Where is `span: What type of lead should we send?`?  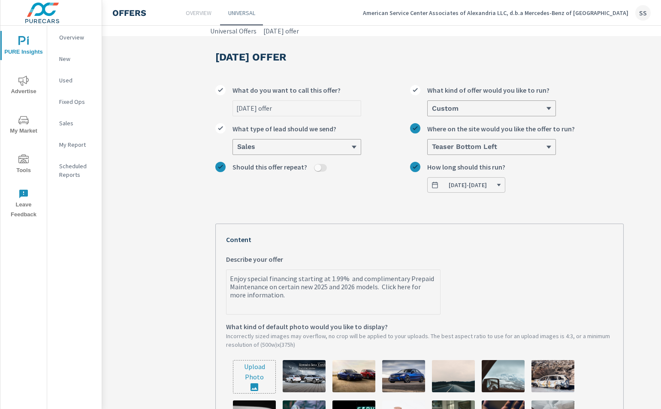 span: What type of lead should we send? is located at coordinates (284, 129).